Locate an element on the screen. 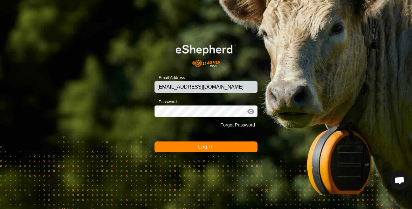  label: Password is located at coordinates (166, 102).